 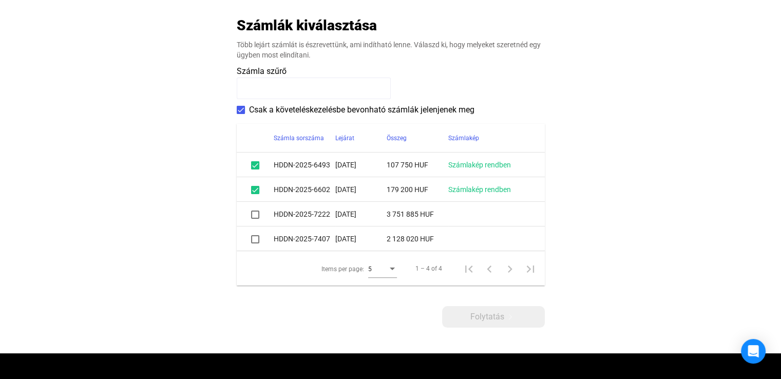 I want to click on button: First page, so click(x=469, y=269).